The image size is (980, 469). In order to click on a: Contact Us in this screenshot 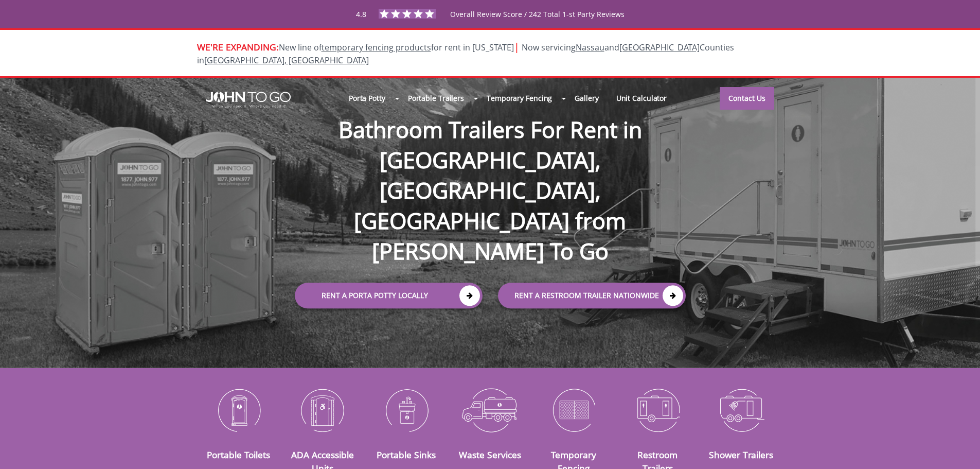, I will do `click(747, 98)`.